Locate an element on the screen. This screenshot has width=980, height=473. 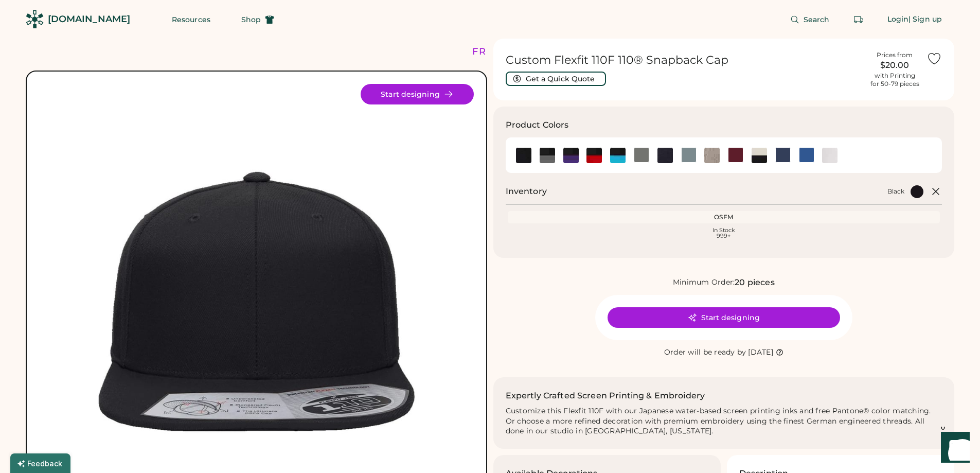
img: Dark Grey Swatch Image is located at coordinates (641, 156).